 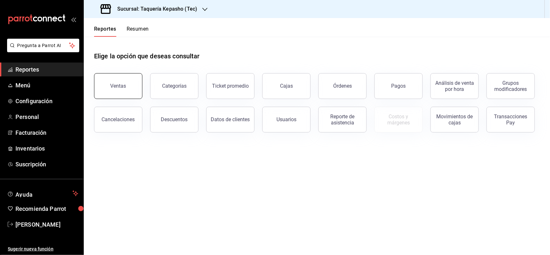 What do you see at coordinates (43, 45) in the screenshot?
I see `button: Pregunta a Parrot AI` at bounding box center [43, 45].